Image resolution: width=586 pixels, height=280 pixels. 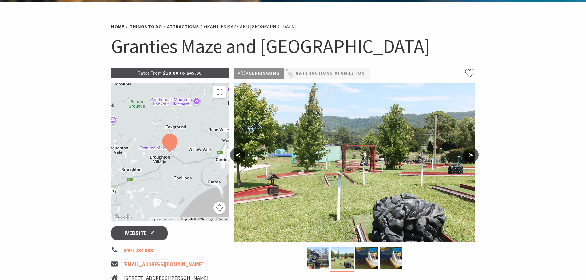 I want to click on p: $10.00 to $45.00, so click(x=170, y=73).